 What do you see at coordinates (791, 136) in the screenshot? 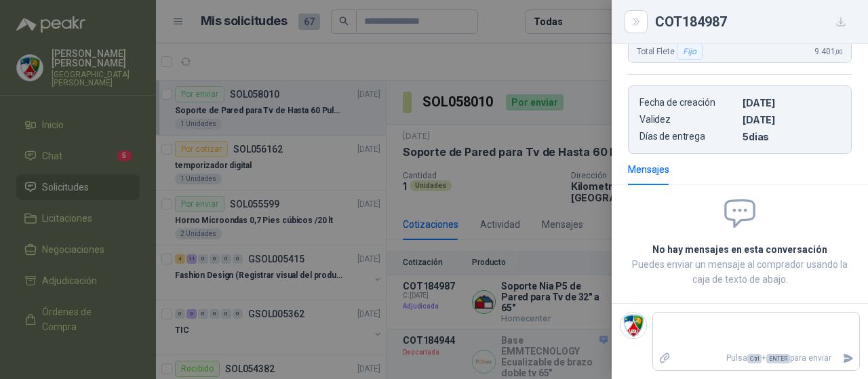
I see `p: 5 dias` at bounding box center [791, 136].